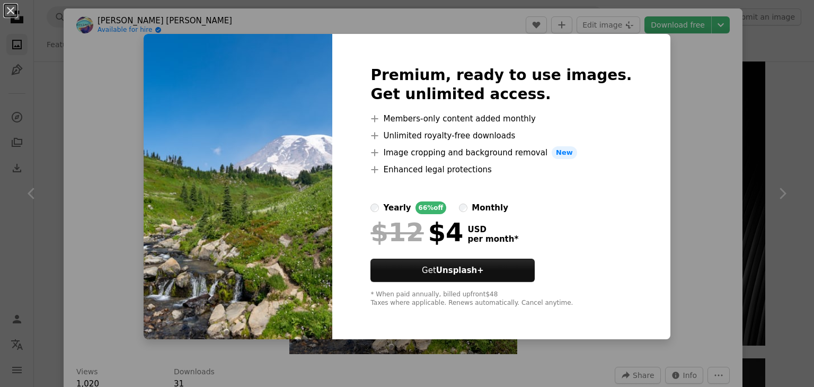  Describe the element at coordinates (397, 208) in the screenshot. I see `div: yearly` at that location.